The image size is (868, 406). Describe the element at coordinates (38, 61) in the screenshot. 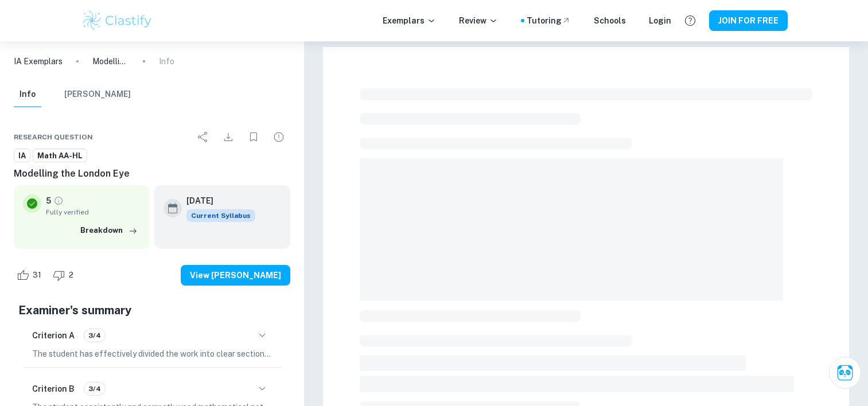

I see `a: IA Exemplars` at that location.